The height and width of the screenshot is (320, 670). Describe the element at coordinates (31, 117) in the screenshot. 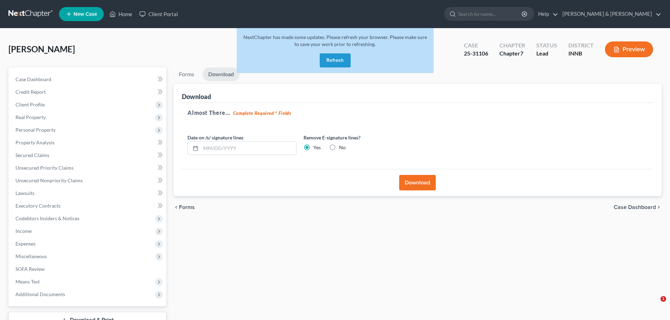

I see `span: Real Property` at that location.